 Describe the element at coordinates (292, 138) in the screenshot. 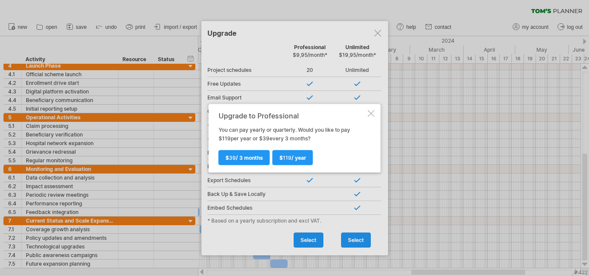

I see `div: You can pay yearly or quarterly. Would you like to pay $ per year or $ every 3 months?` at that location.